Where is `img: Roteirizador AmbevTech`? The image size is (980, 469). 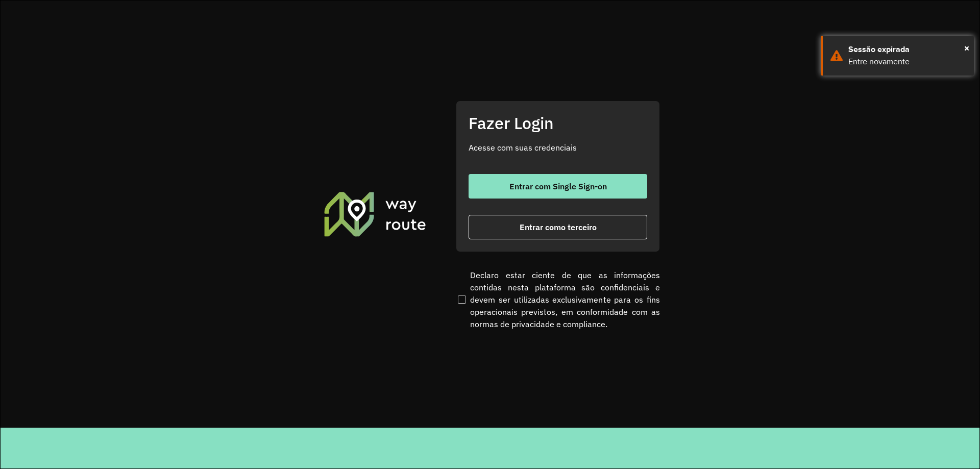
img: Roteirizador AmbevTech is located at coordinates (375, 214).